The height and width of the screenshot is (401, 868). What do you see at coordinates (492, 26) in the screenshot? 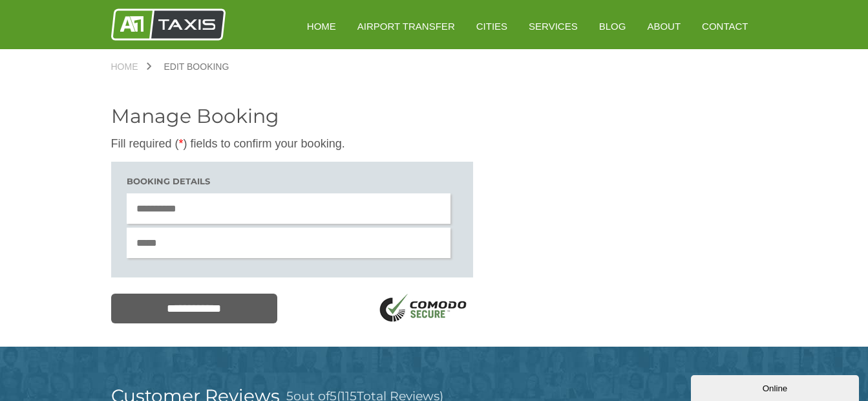
I see `a: Cities` at bounding box center [492, 26].